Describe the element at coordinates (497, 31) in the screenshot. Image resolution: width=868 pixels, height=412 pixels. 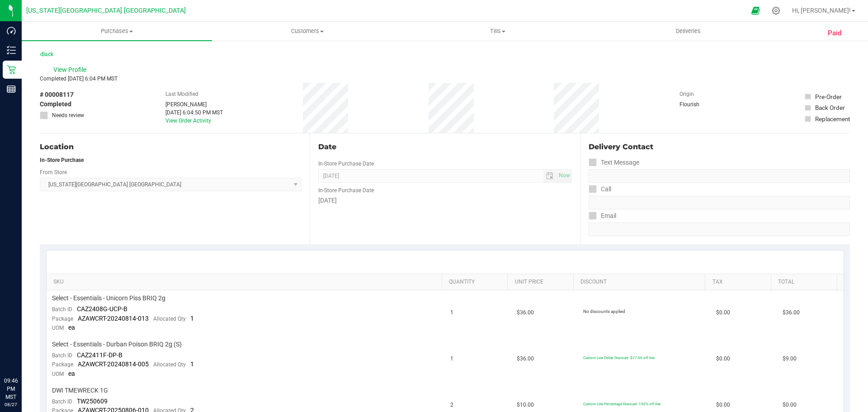
I see `a: Tills` at that location.